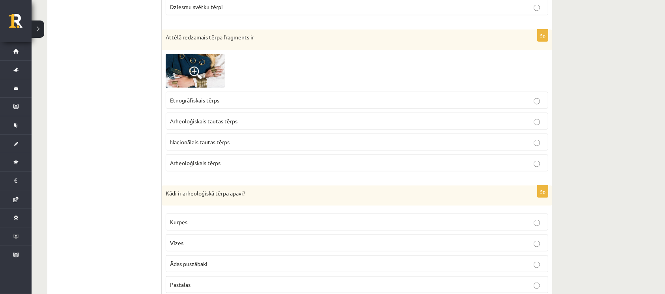  What do you see at coordinates (196, 7) in the screenshot?
I see `span: Dziesmu svētku tērpi` at bounding box center [196, 7].